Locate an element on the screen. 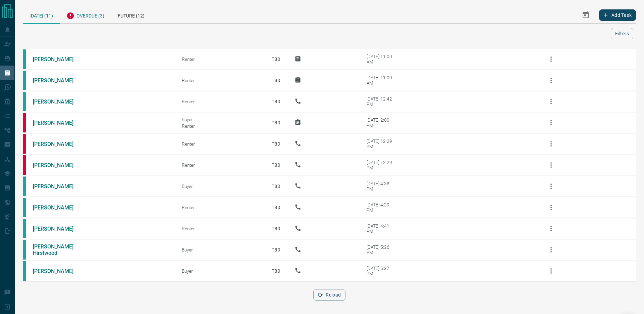 This screenshot has height=314, width=644. button: Reload is located at coordinates (329, 294).